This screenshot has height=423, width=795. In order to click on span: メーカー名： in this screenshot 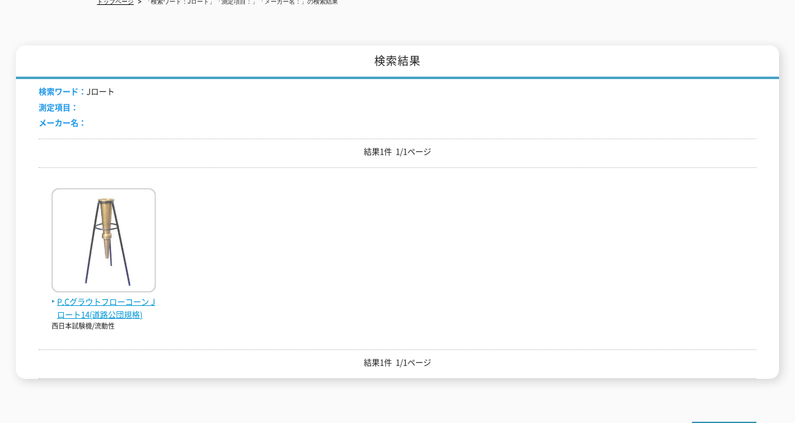, I will do `click(63, 122)`.